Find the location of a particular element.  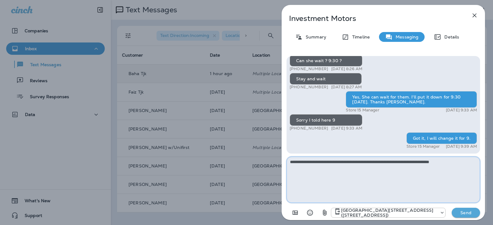

p: Summary is located at coordinates (314, 37).